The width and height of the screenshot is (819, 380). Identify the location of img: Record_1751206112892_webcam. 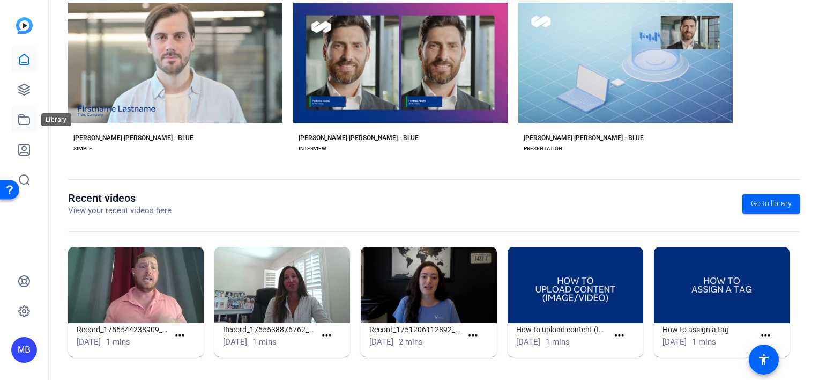
(429, 285).